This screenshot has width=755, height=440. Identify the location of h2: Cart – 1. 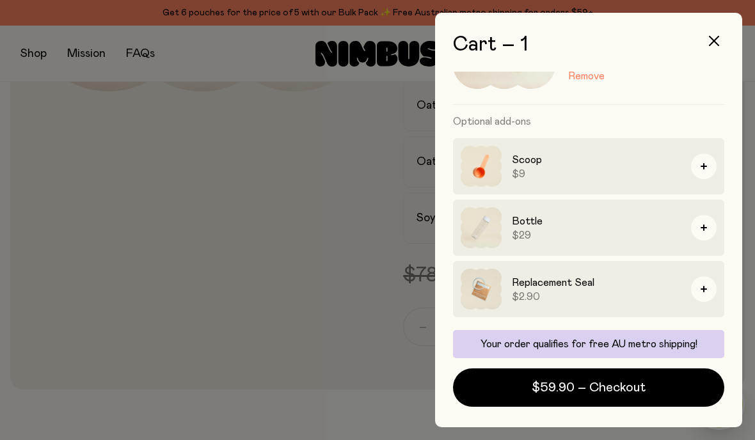
(588, 45).